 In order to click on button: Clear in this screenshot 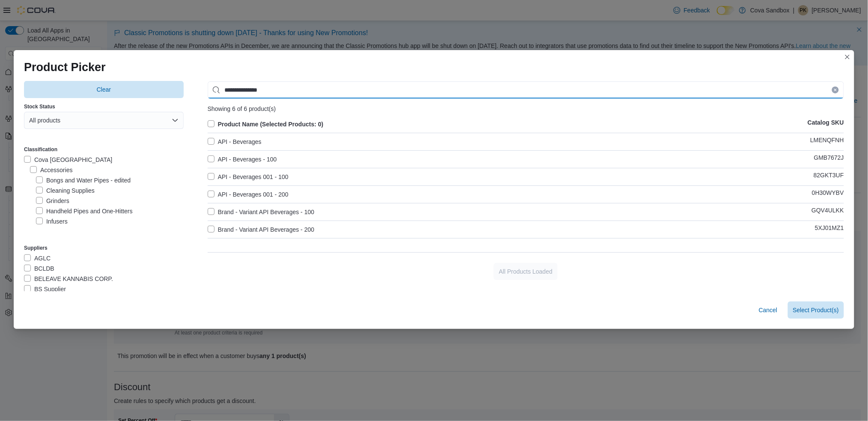, I will do `click(104, 89)`.